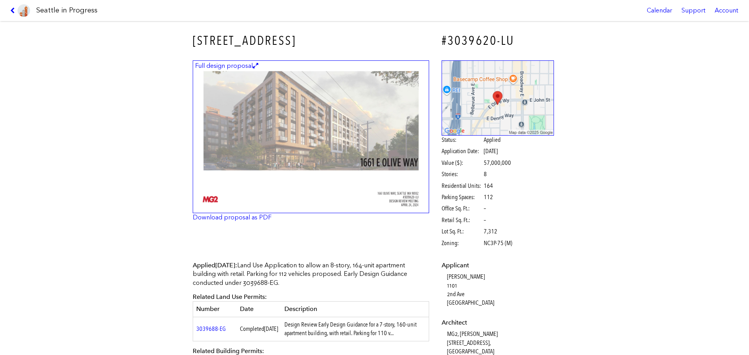 This screenshot has height=355, width=749. What do you see at coordinates (485, 174) in the screenshot?
I see `span: 8` at bounding box center [485, 174].